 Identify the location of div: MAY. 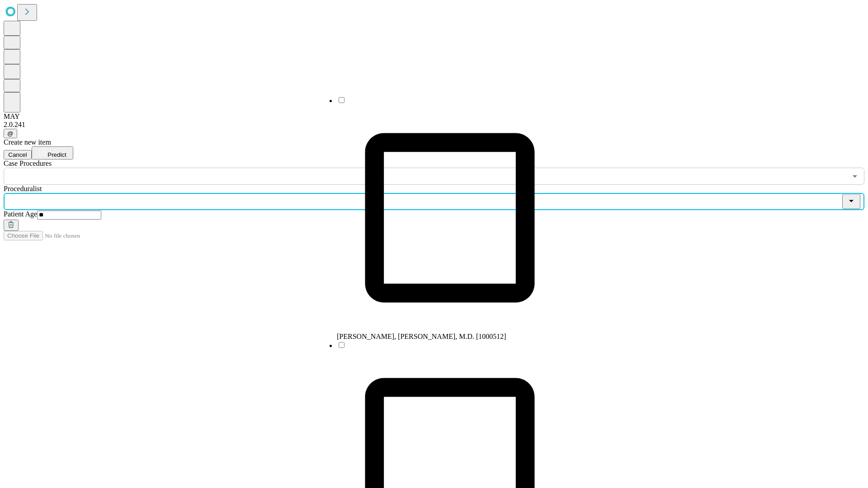
(434, 116).